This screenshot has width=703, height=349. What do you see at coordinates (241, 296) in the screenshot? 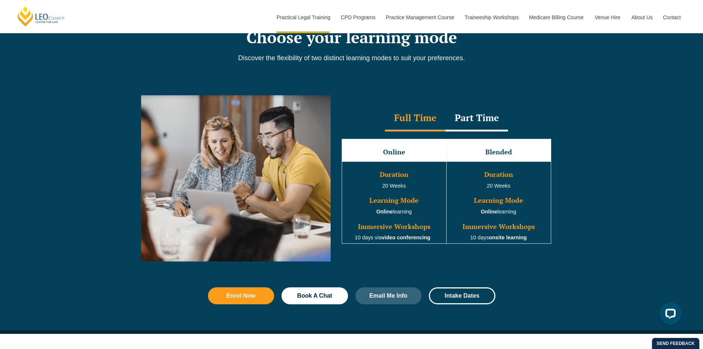
I see `span: Enrol Now` at bounding box center [241, 296].